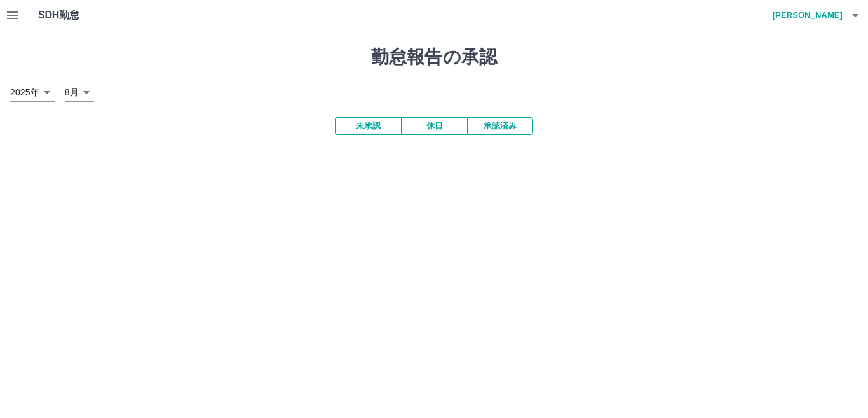 The width and height of the screenshot is (868, 418). Describe the element at coordinates (79, 93) in the screenshot. I see `div: 8月` at that location.